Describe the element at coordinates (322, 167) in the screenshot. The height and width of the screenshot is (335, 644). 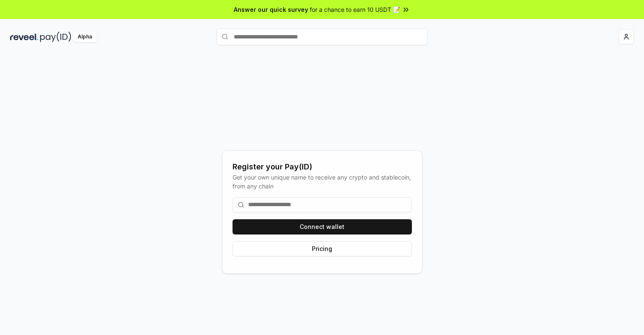
I see `div: Register your Pay(ID)` at that location.